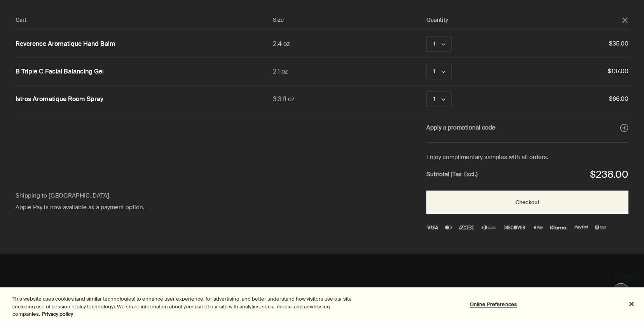 This screenshot has height=322, width=644. What do you see at coordinates (631, 304) in the screenshot?
I see `button: Close` at bounding box center [631, 304].